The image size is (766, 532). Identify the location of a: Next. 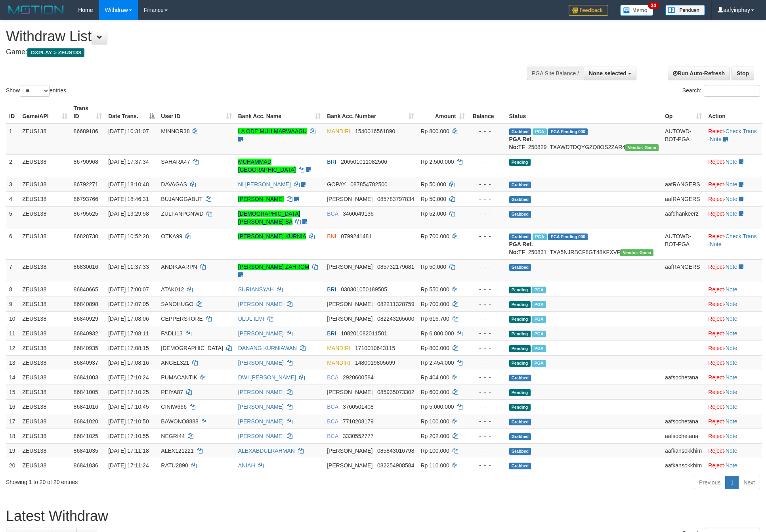
(749, 482).